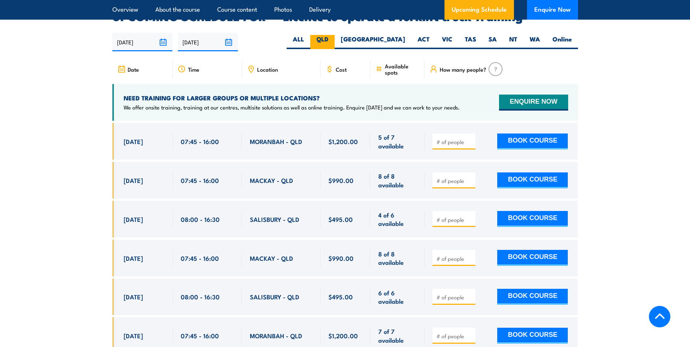  What do you see at coordinates (397, 335) in the screenshot?
I see `span: 7 of 7 available` at bounding box center [397, 335].